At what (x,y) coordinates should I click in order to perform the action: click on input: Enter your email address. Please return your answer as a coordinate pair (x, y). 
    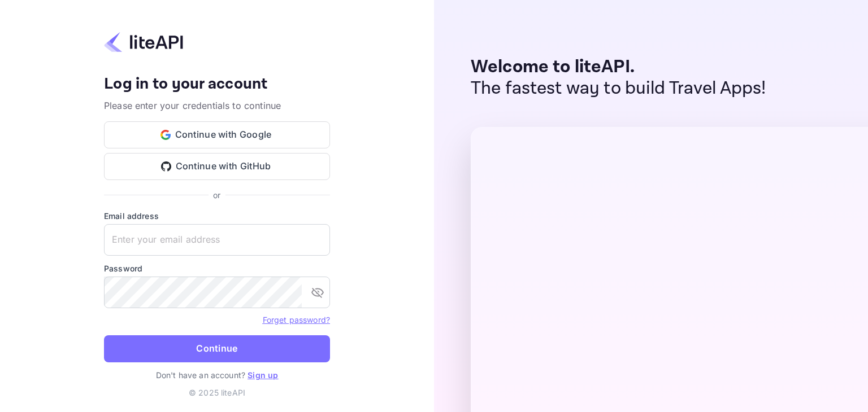
    Looking at the image, I should click on (217, 240).